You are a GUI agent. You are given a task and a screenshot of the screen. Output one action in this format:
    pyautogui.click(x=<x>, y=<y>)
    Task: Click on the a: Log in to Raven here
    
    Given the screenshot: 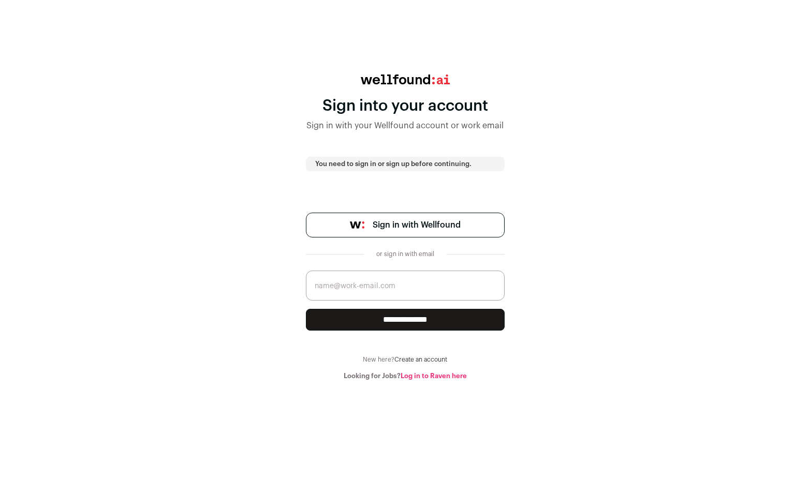 What is the action you would take?
    pyautogui.click(x=434, y=376)
    